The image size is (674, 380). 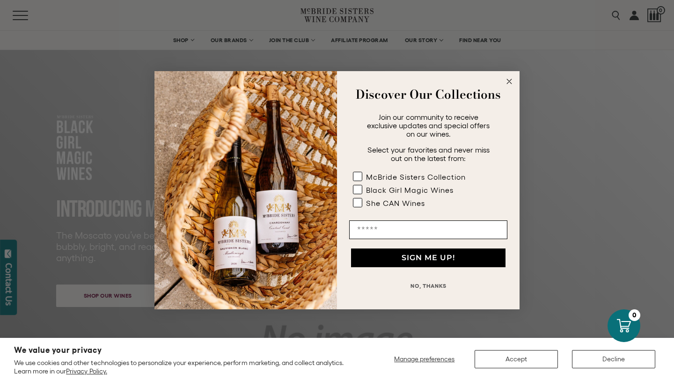 I want to click on div: 0, so click(x=634, y=315).